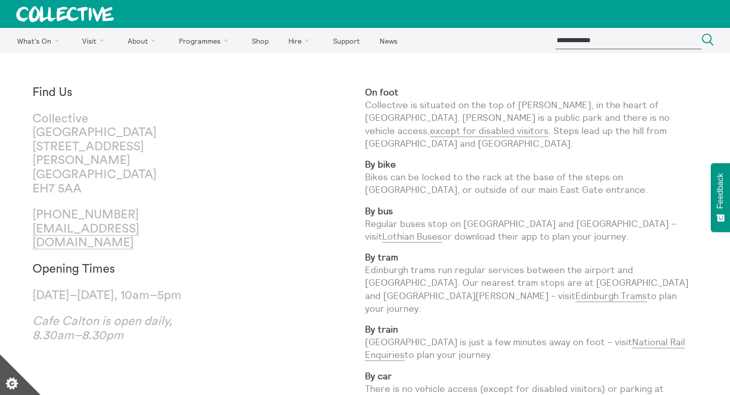 This screenshot has width=730, height=395. Describe the element at coordinates (381, 257) in the screenshot. I see `strong: By tram` at that location.